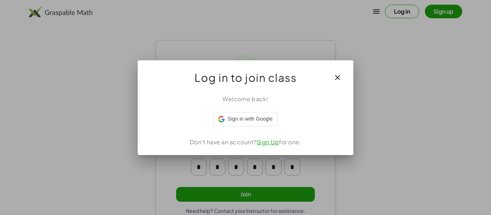  What do you see at coordinates (245, 78) in the screenshot?
I see `span: Log in to join class` at bounding box center [245, 78].